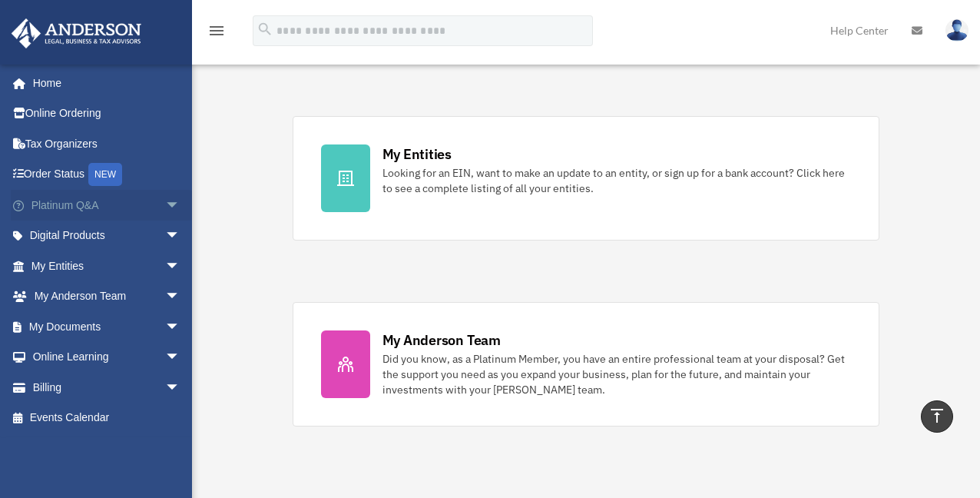  Describe the element at coordinates (107, 205) in the screenshot. I see `a: Platinum Q&Aarrow_drop_down` at that location.